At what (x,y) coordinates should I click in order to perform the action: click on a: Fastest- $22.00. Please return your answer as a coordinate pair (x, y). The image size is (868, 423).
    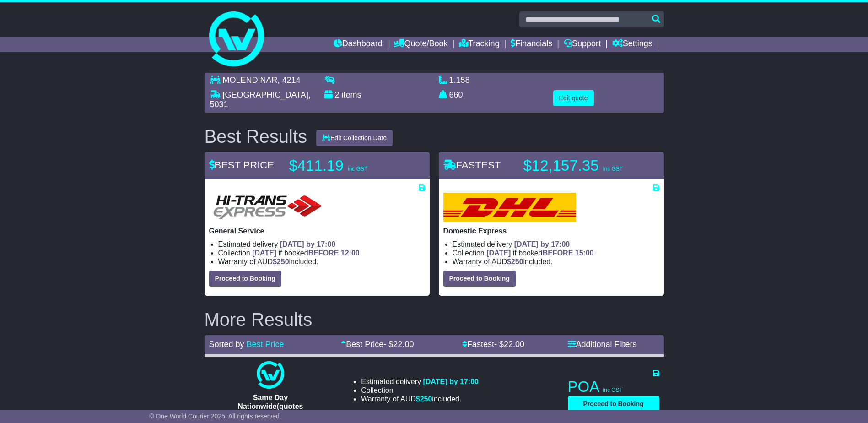
    Looking at the image, I should click on (493, 344).